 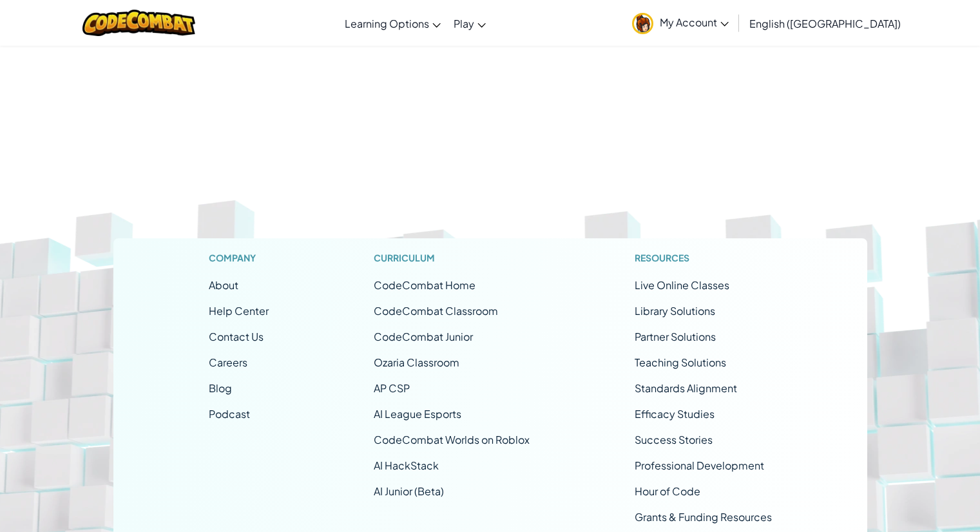 What do you see at coordinates (423, 337) in the screenshot?
I see `a: CodeCombat Junior` at bounding box center [423, 337].